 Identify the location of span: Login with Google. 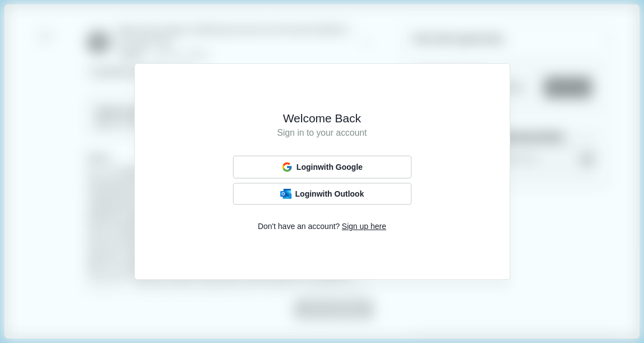
(330, 167).